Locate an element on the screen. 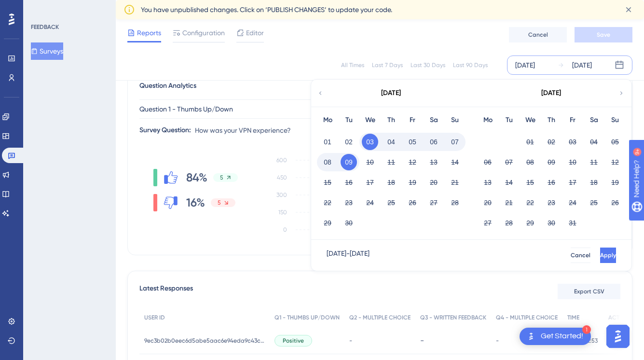 The image size is (644, 360). div: Last 7 Days is located at coordinates (387, 65).